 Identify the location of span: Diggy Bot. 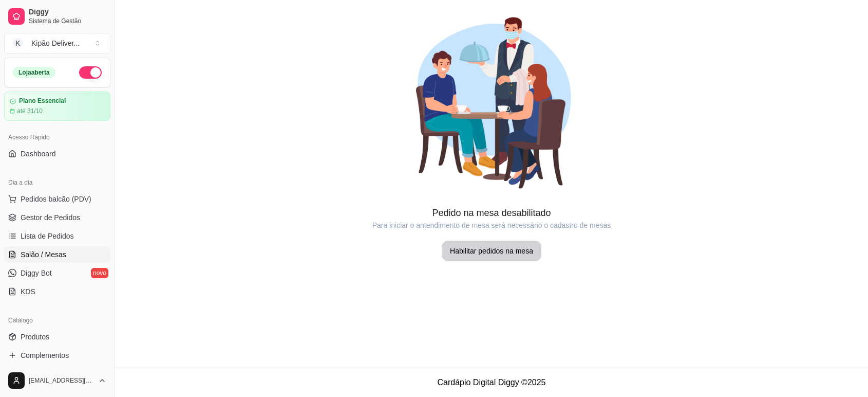
(36, 273).